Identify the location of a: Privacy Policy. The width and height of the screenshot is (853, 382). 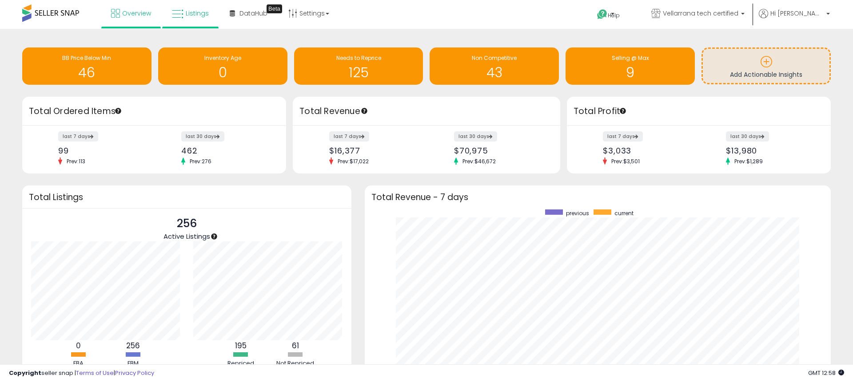
(135, 373).